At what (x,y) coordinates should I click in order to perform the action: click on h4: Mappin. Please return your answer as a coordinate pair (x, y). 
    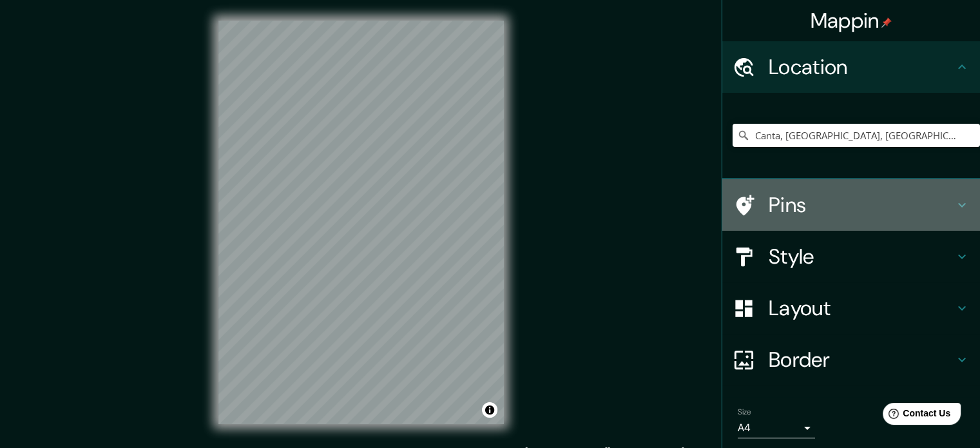
    Looking at the image, I should click on (851, 20).